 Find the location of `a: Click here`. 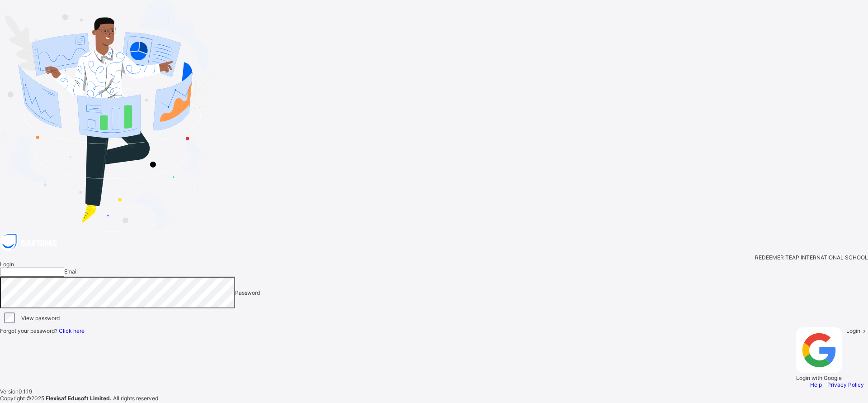

a: Click here is located at coordinates (71, 331).